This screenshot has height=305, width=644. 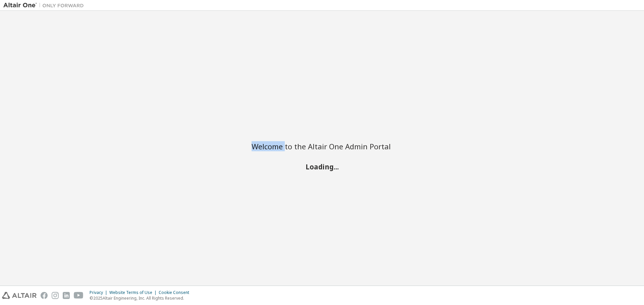 What do you see at coordinates (322, 147) in the screenshot?
I see `h2: Welcome to the Altair One Admin Portal` at bounding box center [322, 147].